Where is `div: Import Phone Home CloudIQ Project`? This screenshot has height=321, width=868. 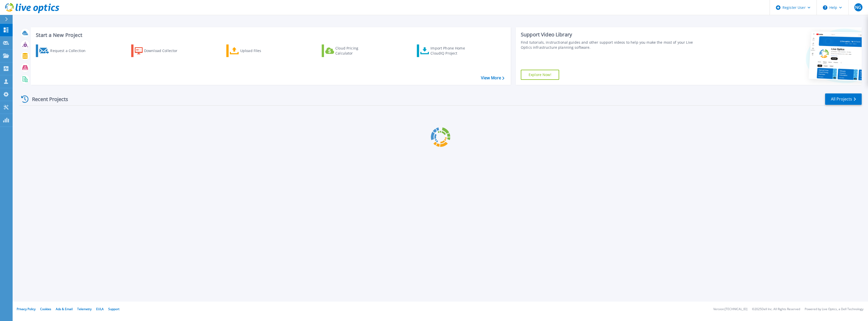
div: Import Phone Home CloudIQ Project is located at coordinates (450, 51).